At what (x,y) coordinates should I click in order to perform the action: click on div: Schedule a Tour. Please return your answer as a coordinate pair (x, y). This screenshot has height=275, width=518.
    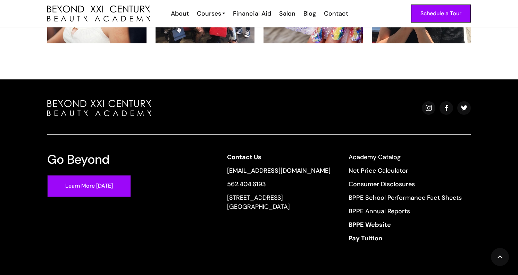
    Looking at the image, I should click on (441, 14).